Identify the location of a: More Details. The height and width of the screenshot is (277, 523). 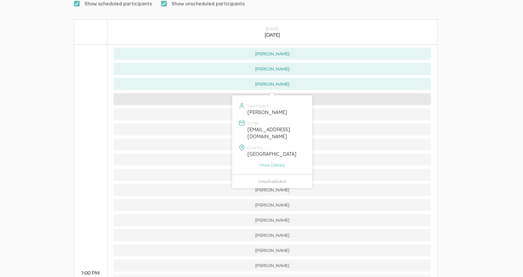
(272, 165).